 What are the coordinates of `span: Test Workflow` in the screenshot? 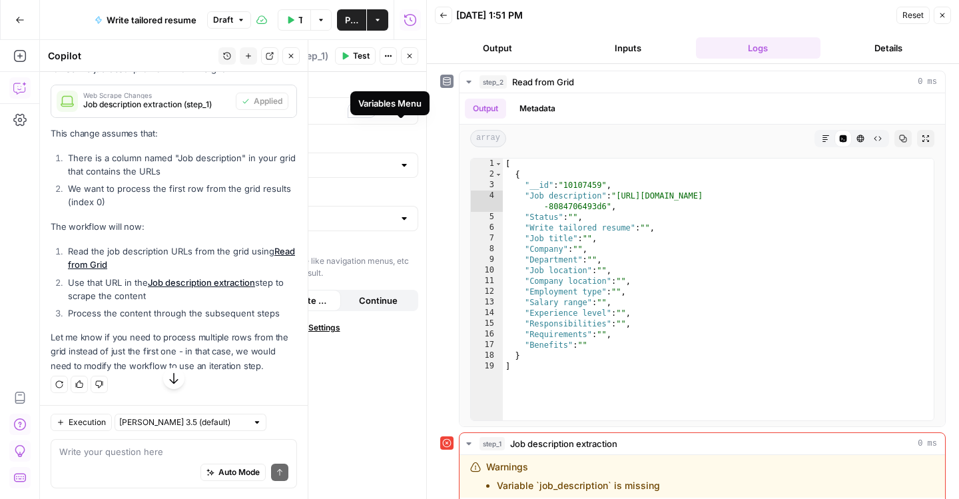 It's located at (300, 20).